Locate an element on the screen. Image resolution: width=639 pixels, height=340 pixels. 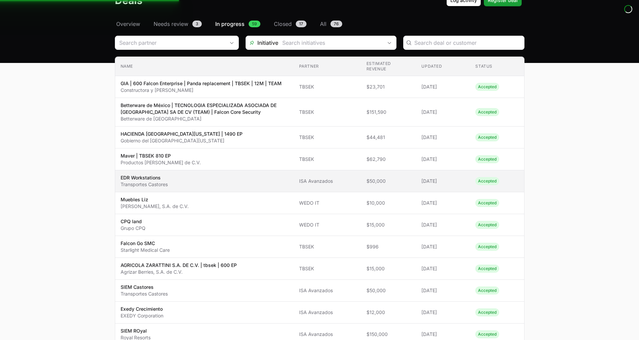
span: $62,790 is located at coordinates (389, 159).